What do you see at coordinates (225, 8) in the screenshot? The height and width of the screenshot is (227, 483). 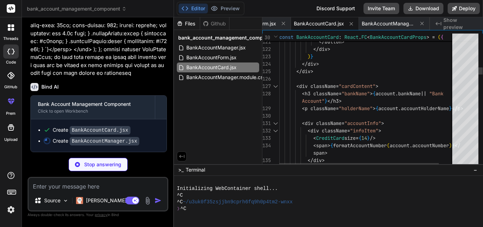 I see `button: Preview` at bounding box center [225, 8].